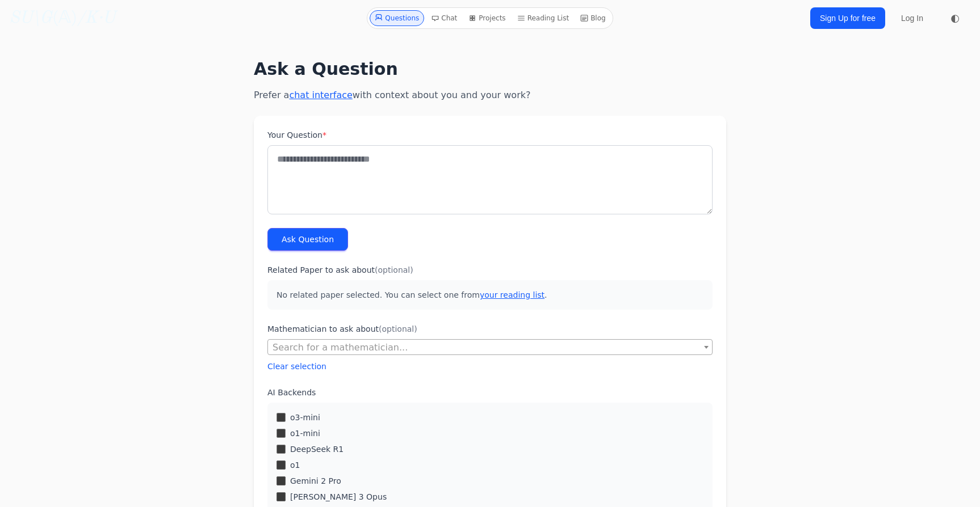 This screenshot has width=980, height=507. I want to click on label: Related Paper to ask about, so click(490, 270).